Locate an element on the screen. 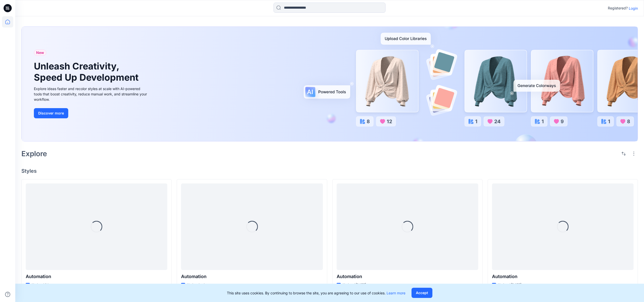  p: This site uses cookies. By continuing to browse the site, you are agreeing to our use of cookies. is located at coordinates (316, 293).